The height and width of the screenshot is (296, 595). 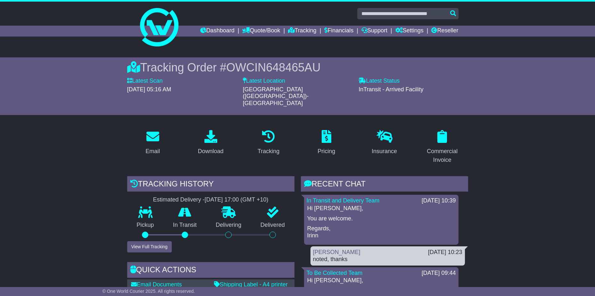 What do you see at coordinates (442, 156) in the screenshot?
I see `div: Commercial Invoice` at bounding box center [442, 156].